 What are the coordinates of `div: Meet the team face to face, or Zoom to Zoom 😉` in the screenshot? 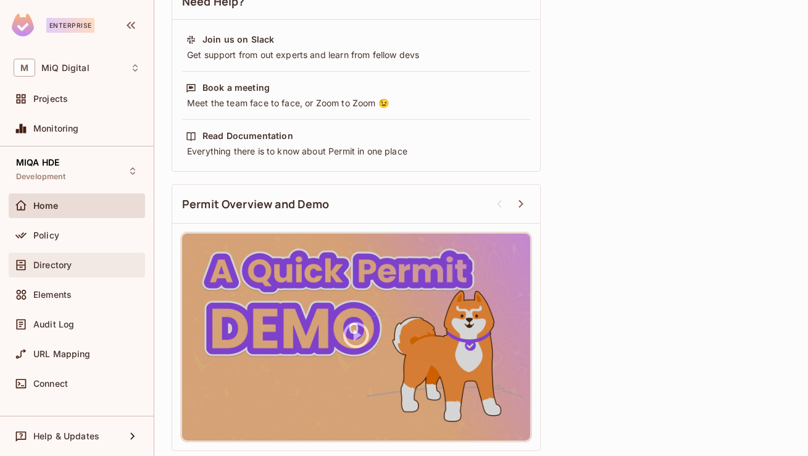 It's located at (356, 103).